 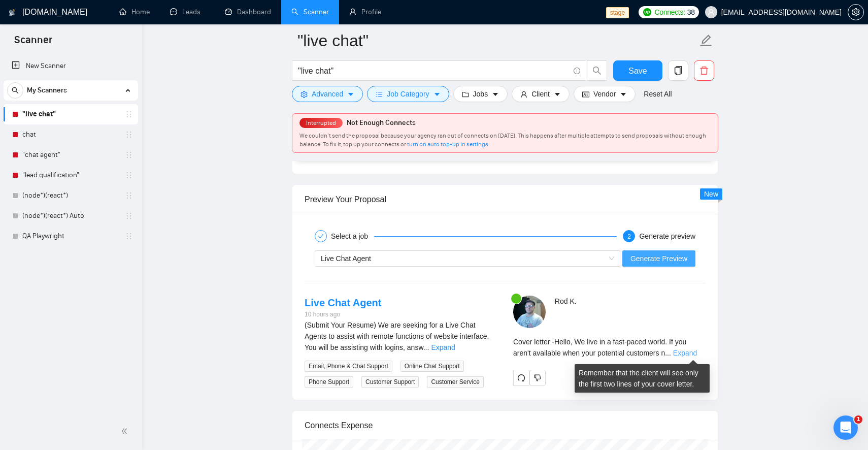 What do you see at coordinates (605, 94) in the screenshot?
I see `span: Vendor` at bounding box center [605, 94].